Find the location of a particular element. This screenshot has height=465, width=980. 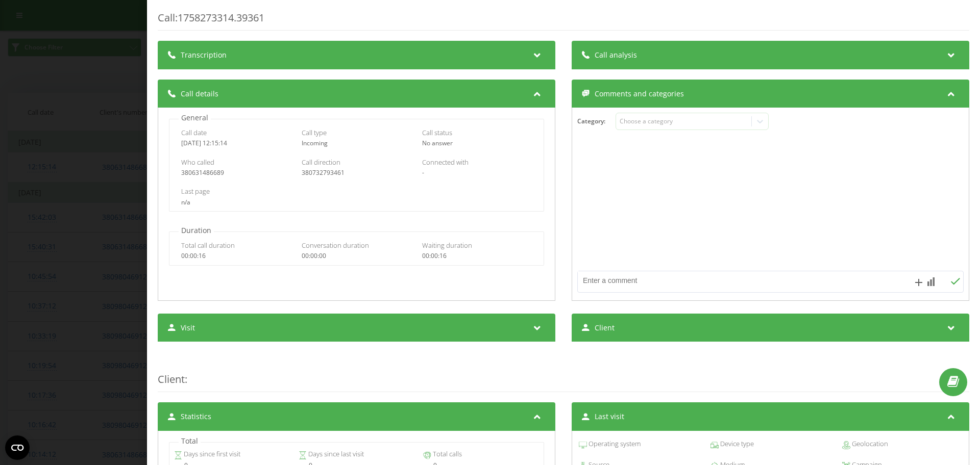

span: Who called is located at coordinates (198, 163).